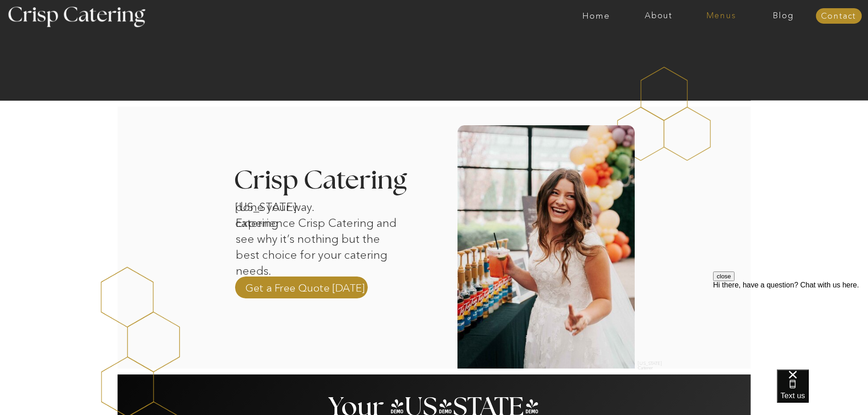 This screenshot has height=415, width=868. I want to click on h3: Crisp Catering, so click(331, 181).